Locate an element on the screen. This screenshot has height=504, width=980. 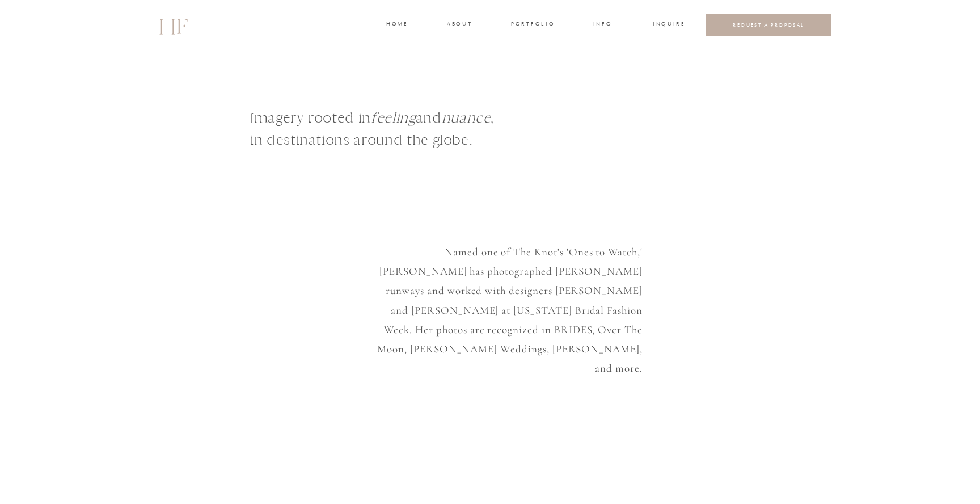
h1: Imagery rooted in and , in destinations around the globe. is located at coordinates (403, 137).